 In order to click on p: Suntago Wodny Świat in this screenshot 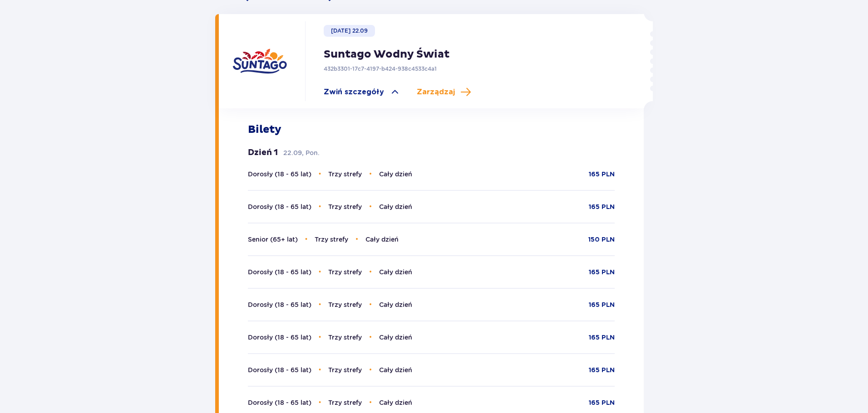, I will do `click(386, 54)`.